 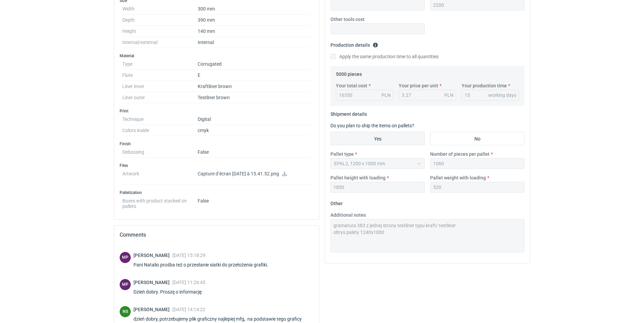 What do you see at coordinates (160, 98) in the screenshot?
I see `dt: Liner outer` at bounding box center [160, 98].